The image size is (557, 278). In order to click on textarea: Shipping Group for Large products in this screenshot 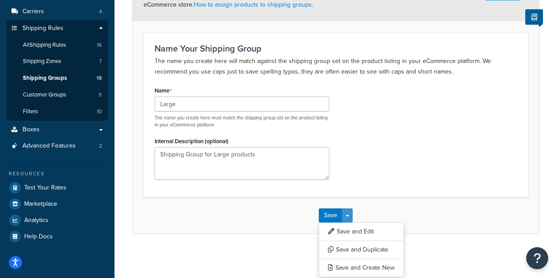, I will do `click(242, 163)`.